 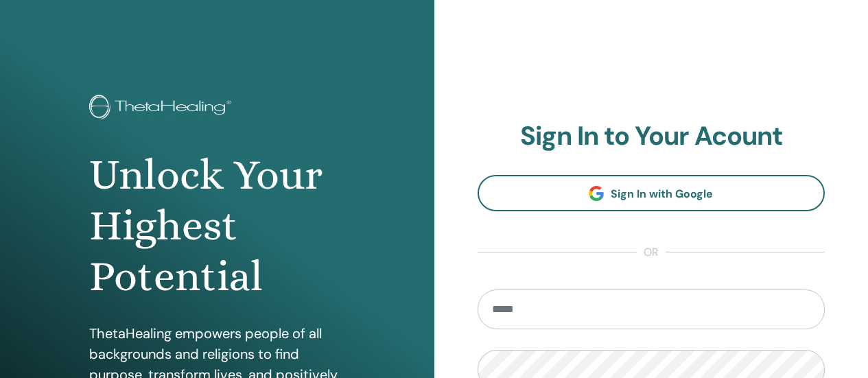 I want to click on span: or, so click(x=651, y=252).